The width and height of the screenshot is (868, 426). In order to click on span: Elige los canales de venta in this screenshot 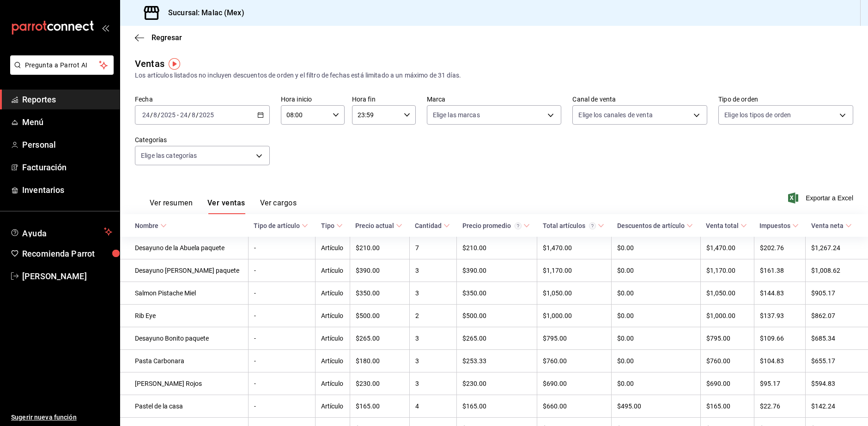, I will do `click(615, 115)`.